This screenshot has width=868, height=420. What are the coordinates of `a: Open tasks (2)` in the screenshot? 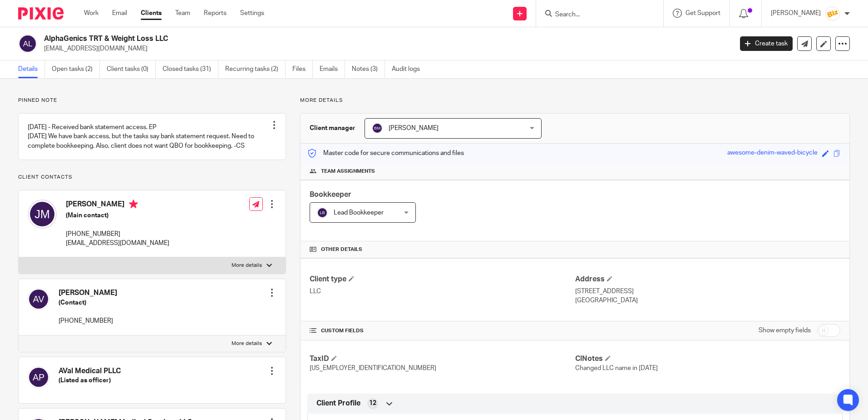 It's located at (76, 69).